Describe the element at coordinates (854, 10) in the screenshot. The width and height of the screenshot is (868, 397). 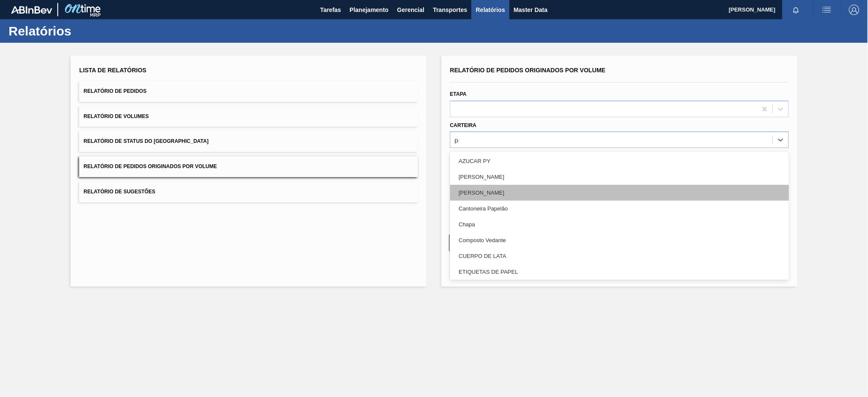
I see `img: Logout` at that location.